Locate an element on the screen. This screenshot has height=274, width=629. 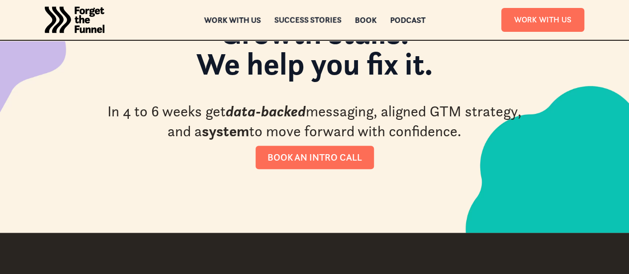
div: Book an intro call is located at coordinates (315, 157).